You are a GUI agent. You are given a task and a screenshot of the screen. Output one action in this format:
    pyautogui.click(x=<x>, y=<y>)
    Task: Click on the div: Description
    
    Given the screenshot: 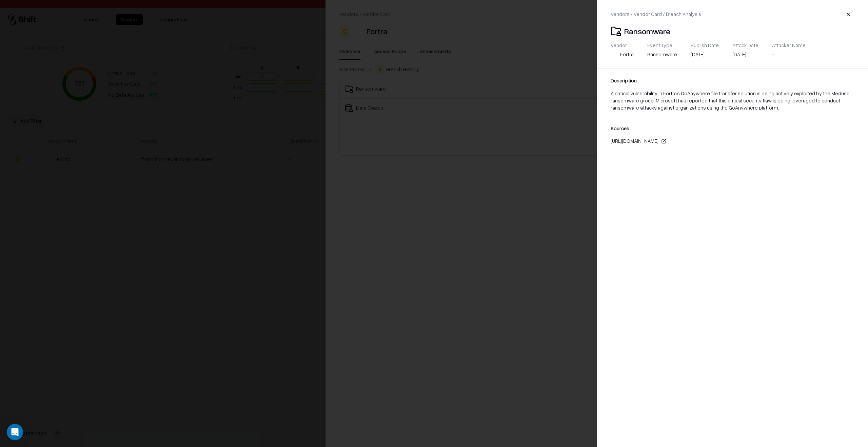 What is the action you would take?
    pyautogui.click(x=733, y=81)
    